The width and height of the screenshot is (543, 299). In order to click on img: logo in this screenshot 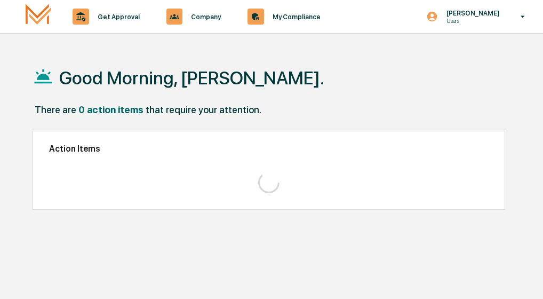, I will do `click(38, 16)`.